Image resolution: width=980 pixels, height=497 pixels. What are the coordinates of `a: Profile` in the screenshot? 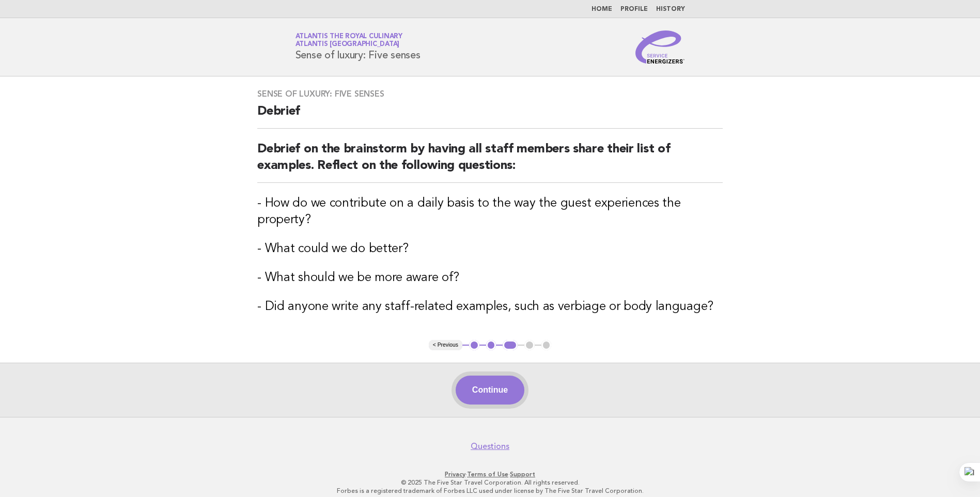 It's located at (634, 9).